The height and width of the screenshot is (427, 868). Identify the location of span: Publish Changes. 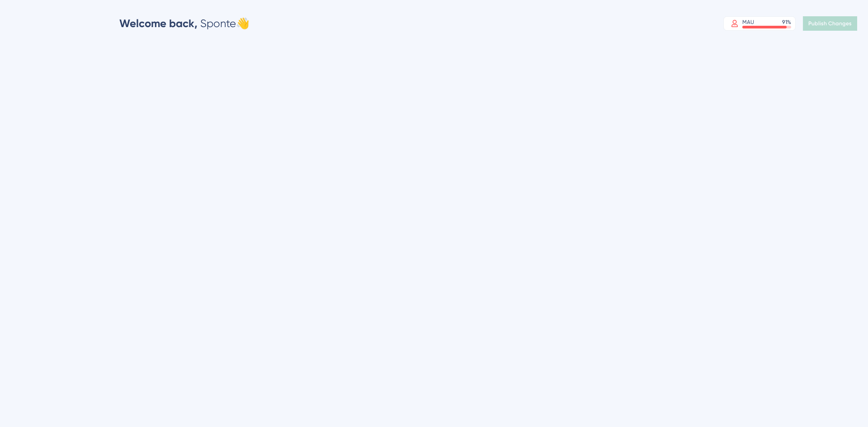
(830, 23).